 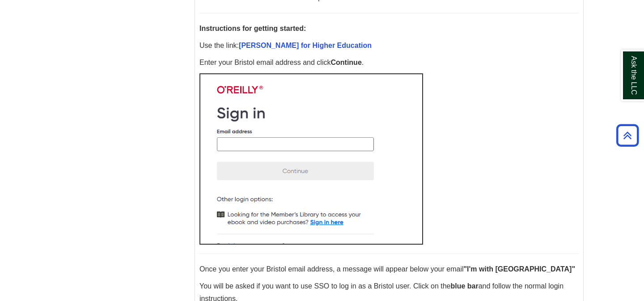 I want to click on img: oreilly sign in, so click(x=311, y=159).